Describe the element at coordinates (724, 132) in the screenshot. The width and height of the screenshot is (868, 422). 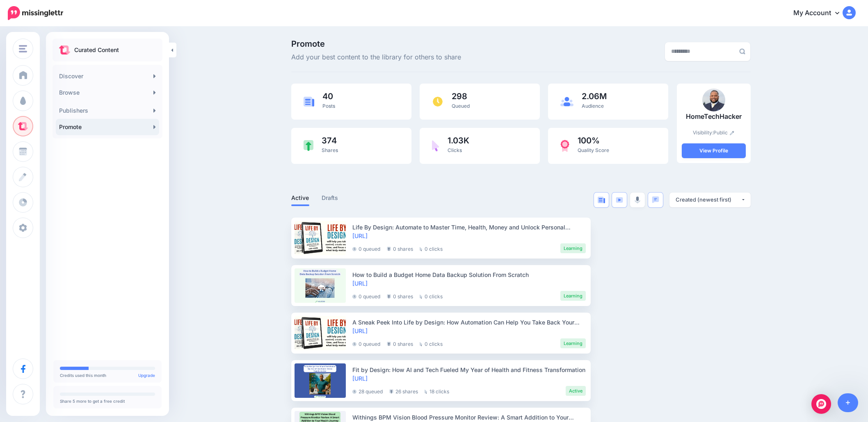
I see `a: Public` at that location.